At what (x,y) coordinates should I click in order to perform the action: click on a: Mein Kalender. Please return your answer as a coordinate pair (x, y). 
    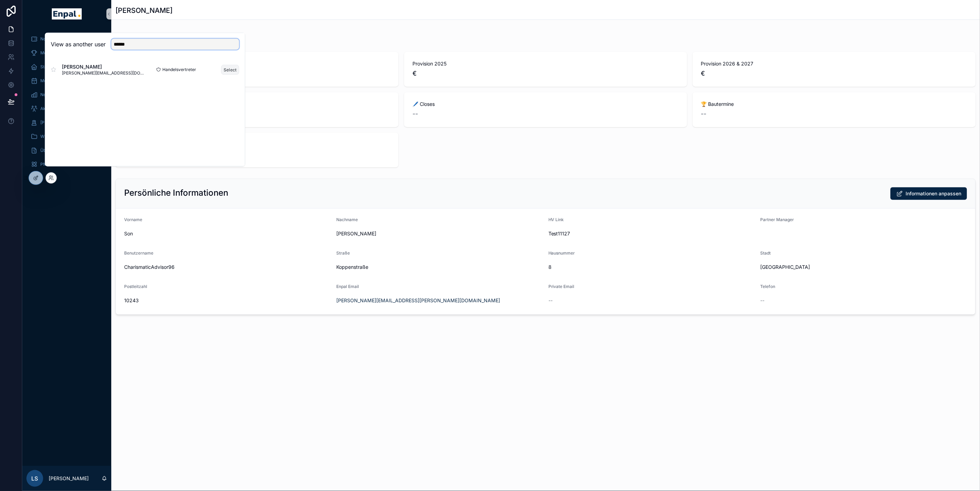
    Looking at the image, I should click on (67, 81).